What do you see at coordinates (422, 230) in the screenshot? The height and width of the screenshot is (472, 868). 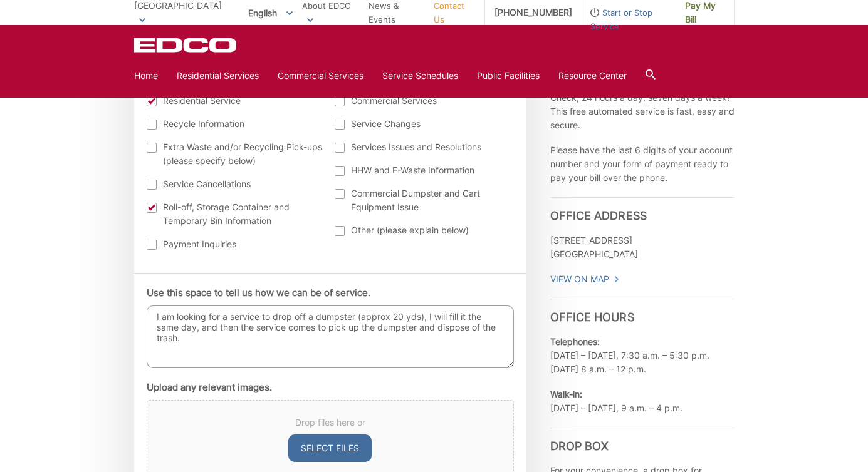 I see `label: Other (please explain below)` at bounding box center [422, 230].